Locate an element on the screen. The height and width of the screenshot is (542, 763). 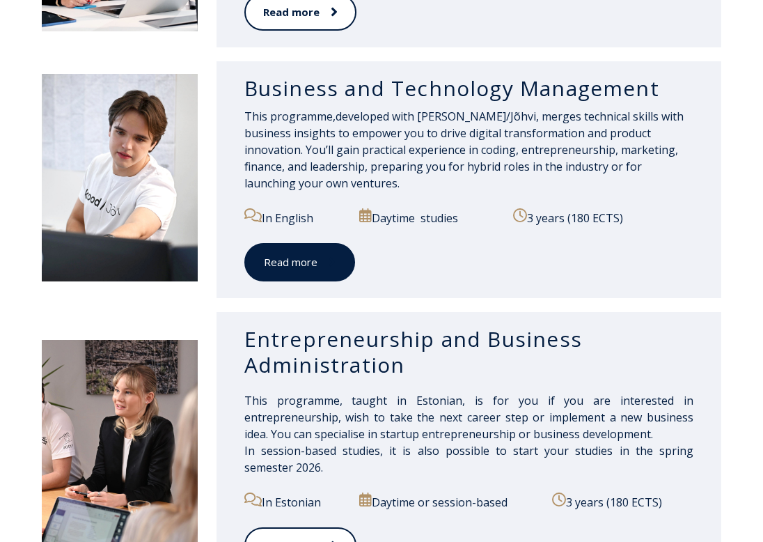
h3: Entrepreneurship and Business Administration is located at coordinates (469, 352).